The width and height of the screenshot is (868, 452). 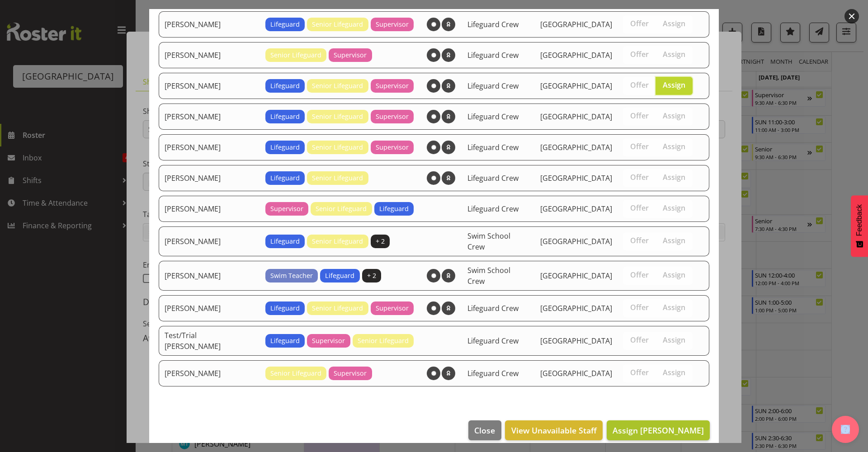 I want to click on span: Close, so click(x=485, y=430).